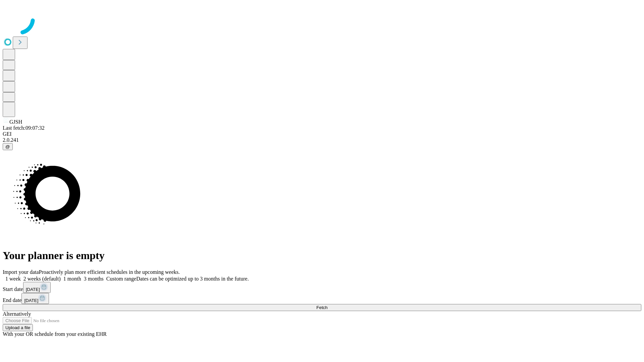 Image resolution: width=644 pixels, height=362 pixels. I want to click on span: Last fetch: 09:07:32, so click(23, 128).